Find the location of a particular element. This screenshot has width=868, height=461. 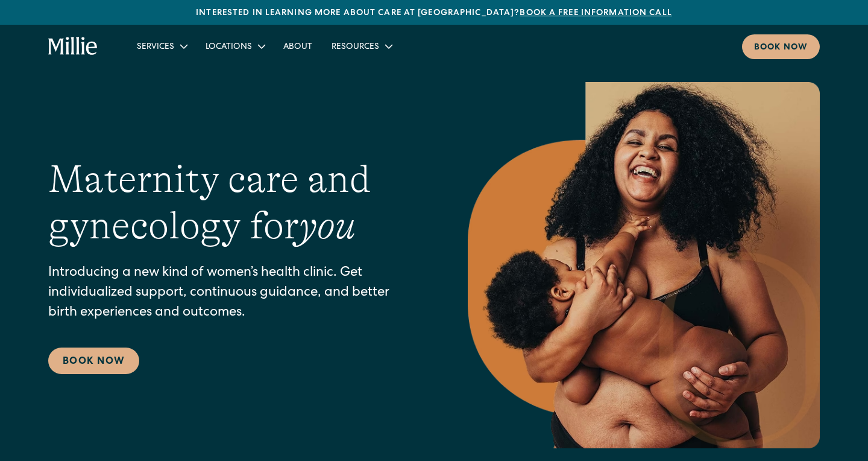

a: Book now is located at coordinates (780, 46).